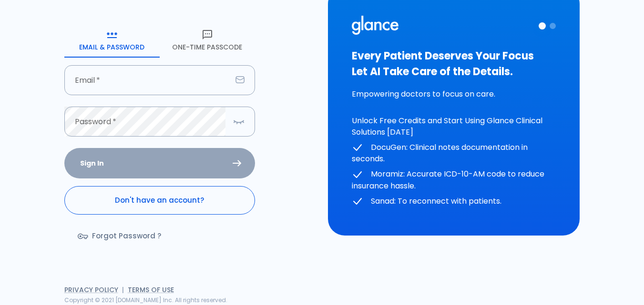  What do you see at coordinates (151, 290) in the screenshot?
I see `a: Terms of Use` at bounding box center [151, 290].